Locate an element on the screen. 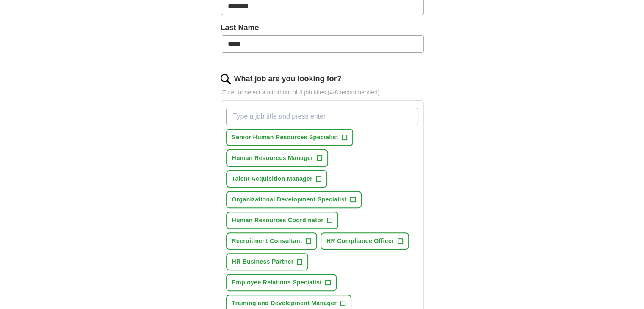  span: Human Resources Manager is located at coordinates (272, 158).